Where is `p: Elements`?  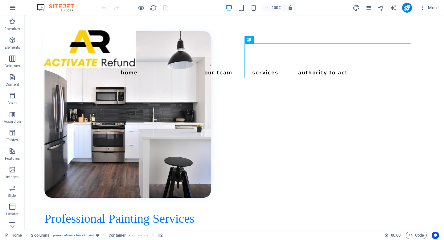
p: Elements is located at coordinates (12, 47).